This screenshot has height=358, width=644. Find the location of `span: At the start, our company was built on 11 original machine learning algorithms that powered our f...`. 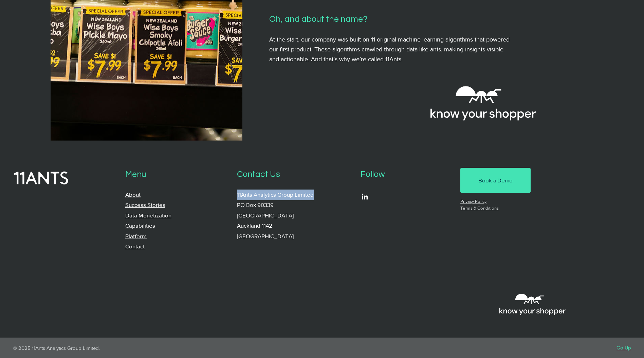

span: At the start, our company was built on 11 original machine learning algorithms that powered our f... is located at coordinates (390, 49).